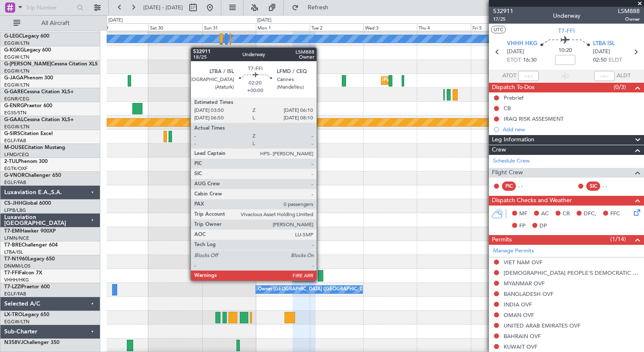 This screenshot has height=352, width=644. What do you see at coordinates (615, 60) in the screenshot?
I see `span: ELDT` at bounding box center [615, 60].